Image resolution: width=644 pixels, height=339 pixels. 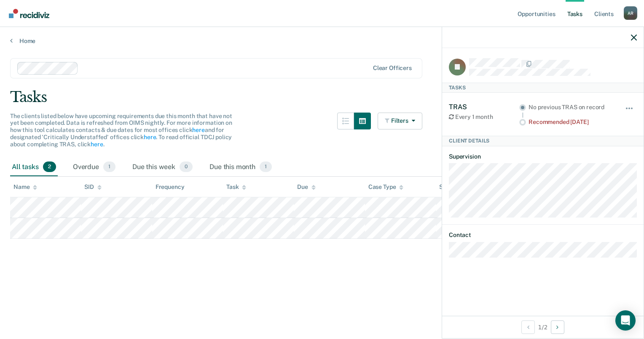 I want to click on a: Home, so click(x=322, y=41).